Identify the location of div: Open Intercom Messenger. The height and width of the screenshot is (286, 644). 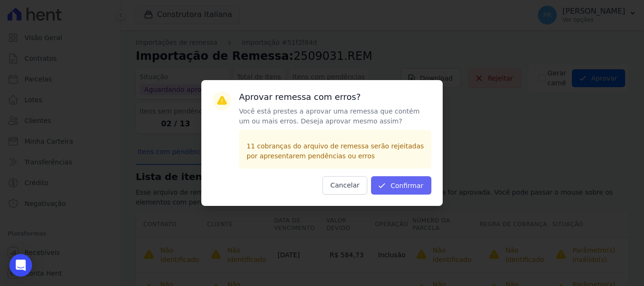
(21, 265).